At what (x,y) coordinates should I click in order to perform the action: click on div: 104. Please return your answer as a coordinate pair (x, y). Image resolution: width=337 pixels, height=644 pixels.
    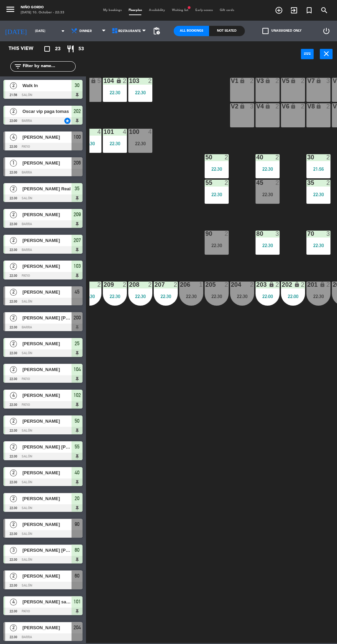
    Looking at the image, I should click on (103, 81).